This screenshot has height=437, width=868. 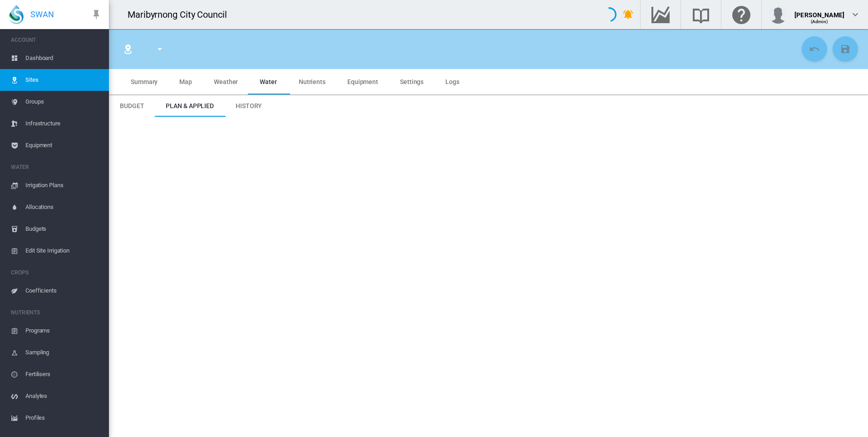 I want to click on button: Cancel Changes, so click(x=815, y=49).